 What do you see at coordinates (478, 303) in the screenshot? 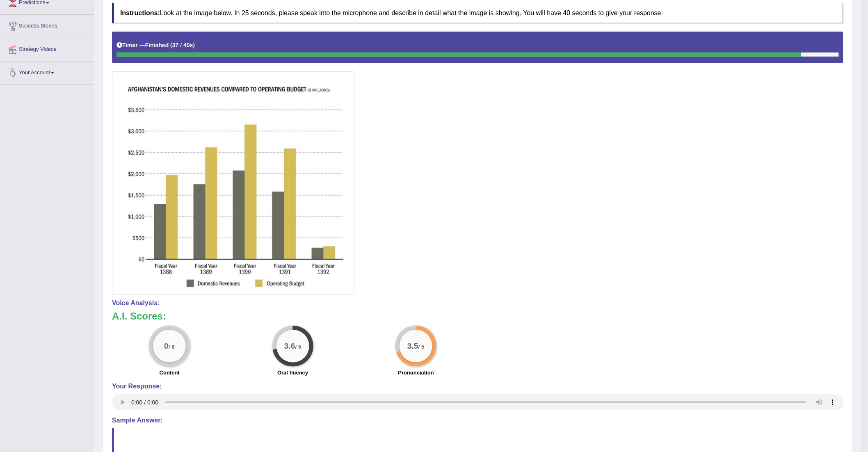
I see `h4: Voice Analysis:` at bounding box center [478, 303].